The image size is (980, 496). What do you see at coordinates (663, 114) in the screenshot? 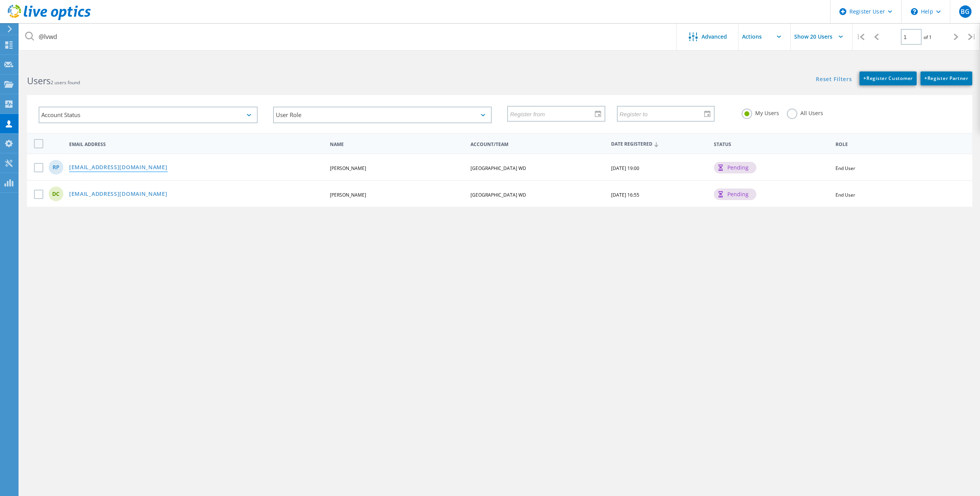
I see `input: Register to` at bounding box center [663, 114].